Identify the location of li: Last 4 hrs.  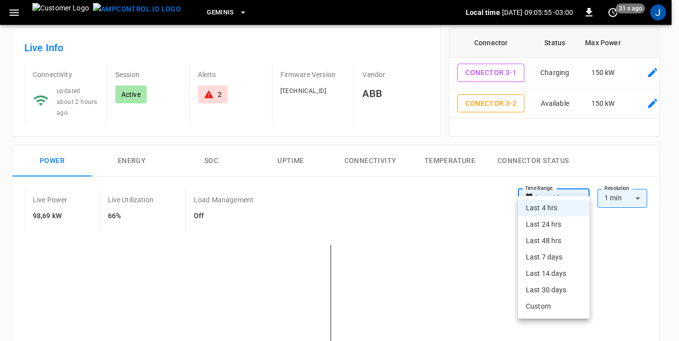
(554, 208).